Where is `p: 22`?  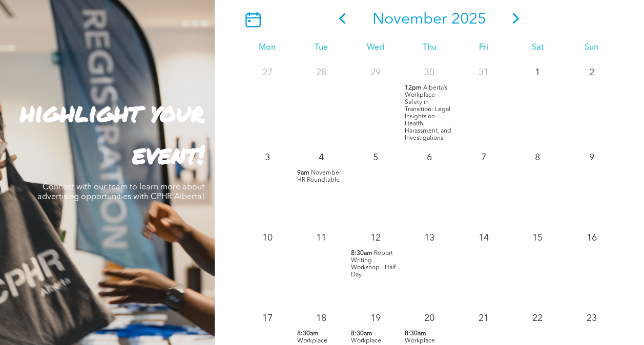 p: 22 is located at coordinates (537, 318).